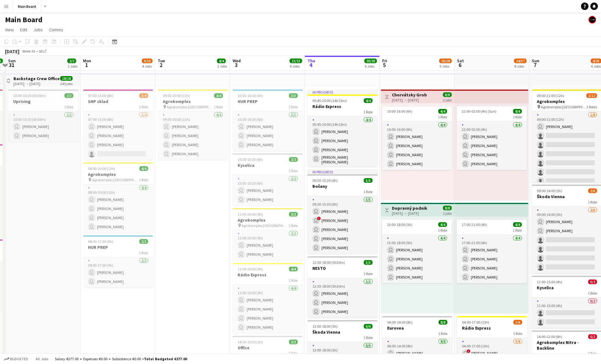  What do you see at coordinates (371, 66) in the screenshot?
I see `div: 6 Jobs` at bounding box center [371, 66].